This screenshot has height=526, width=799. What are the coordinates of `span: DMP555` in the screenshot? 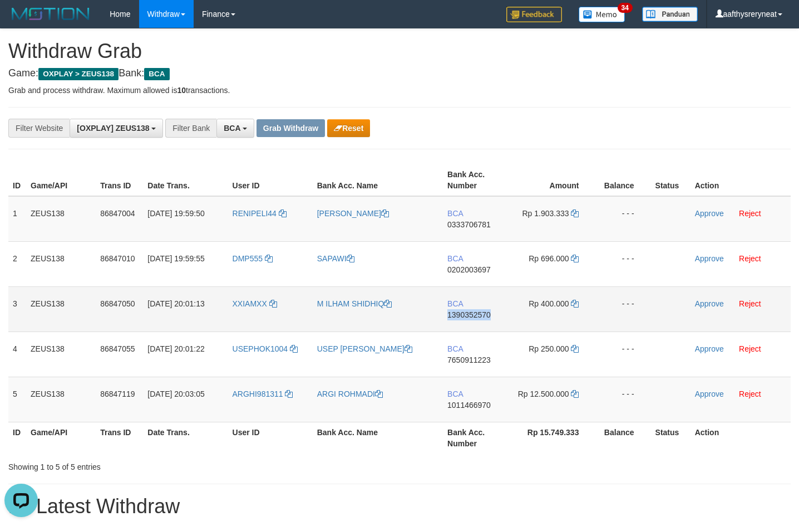 It's located at (248, 258).